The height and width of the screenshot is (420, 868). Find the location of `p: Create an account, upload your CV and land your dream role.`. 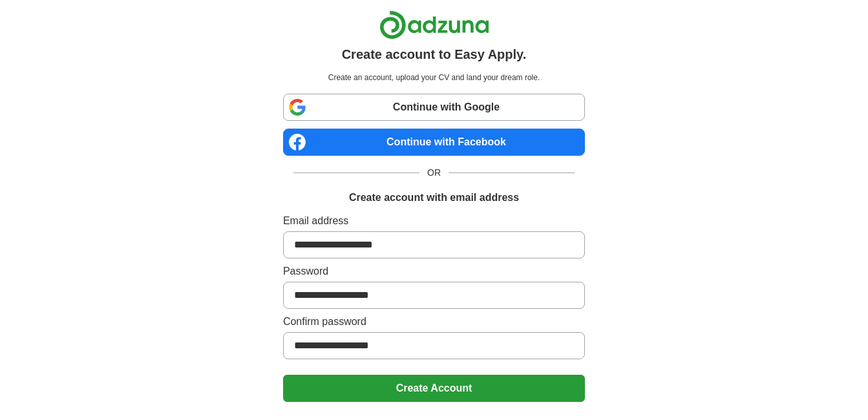

p: Create an account, upload your CV and land your dream role. is located at coordinates (434, 78).